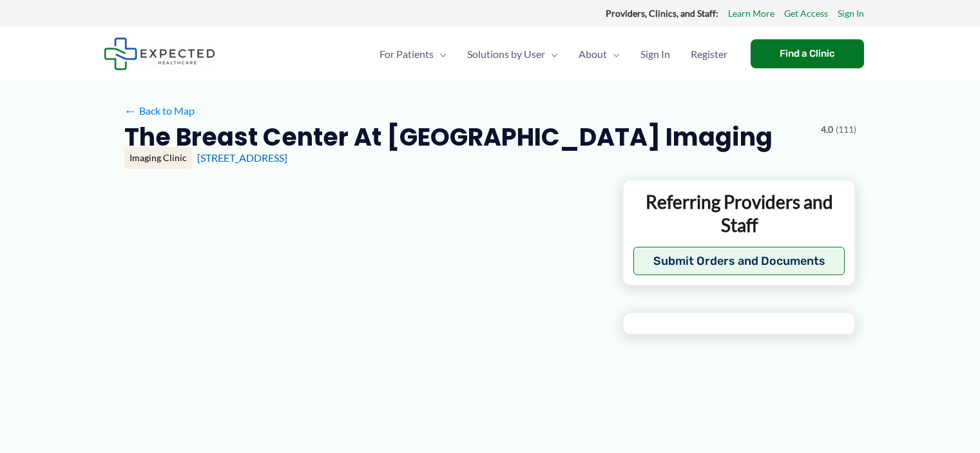 The width and height of the screenshot is (980, 453). What do you see at coordinates (808, 54) in the screenshot?
I see `div: Find a Clinic` at bounding box center [808, 54].